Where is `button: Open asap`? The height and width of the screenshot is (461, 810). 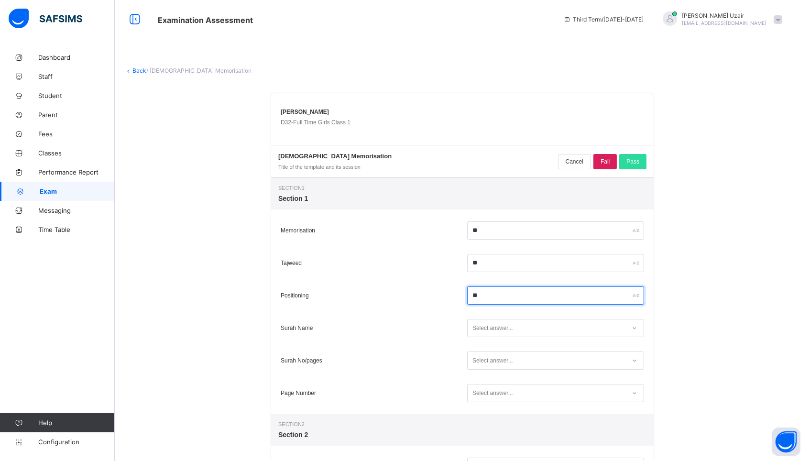 button: Open asap is located at coordinates (786, 442).